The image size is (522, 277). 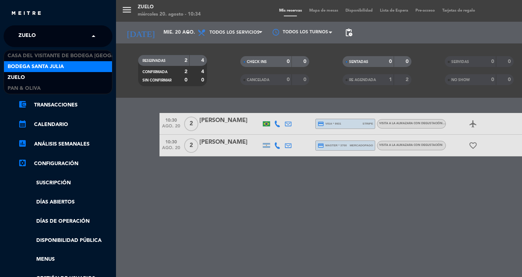 I want to click on a: Días abiertos, so click(x=65, y=202).